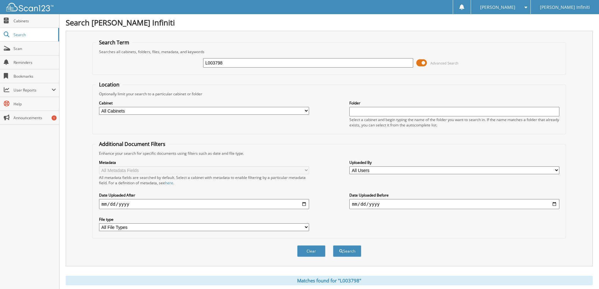 The width and height of the screenshot is (599, 289). Describe the element at coordinates (204, 103) in the screenshot. I see `label: Cabinet` at that location.